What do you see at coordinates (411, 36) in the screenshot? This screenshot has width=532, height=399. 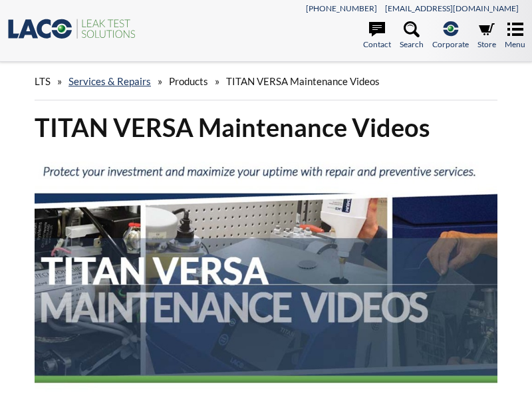 I see `a: Search` at bounding box center [411, 36].